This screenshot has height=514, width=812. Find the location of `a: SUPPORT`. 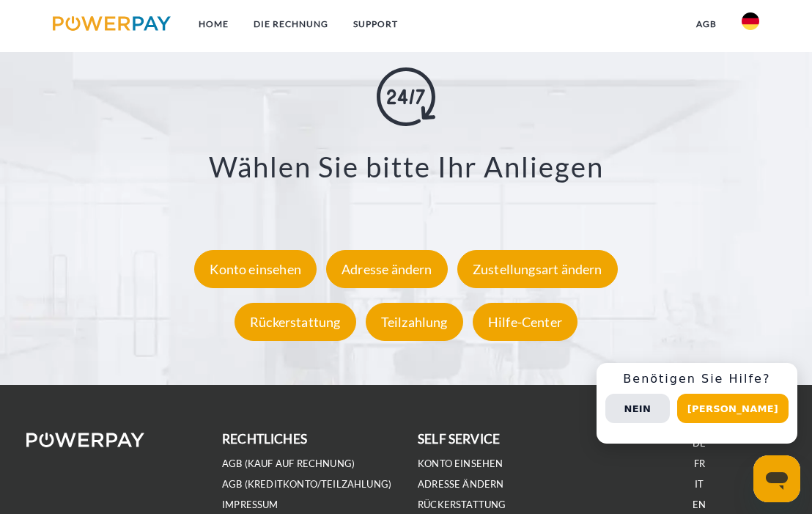

a: SUPPORT is located at coordinates (375, 24).